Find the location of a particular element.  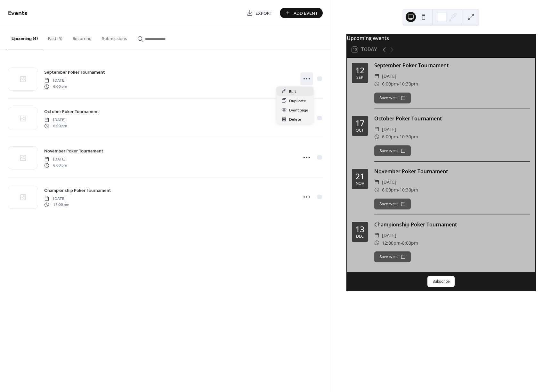

a: November Poker Tournament is located at coordinates (73, 151).